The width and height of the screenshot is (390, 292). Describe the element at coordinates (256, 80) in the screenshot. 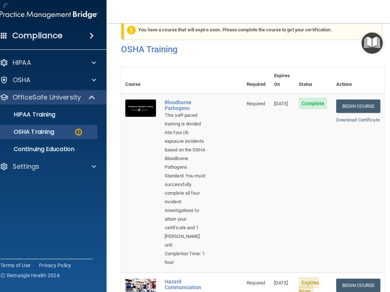

I see `th: Required` at that location.